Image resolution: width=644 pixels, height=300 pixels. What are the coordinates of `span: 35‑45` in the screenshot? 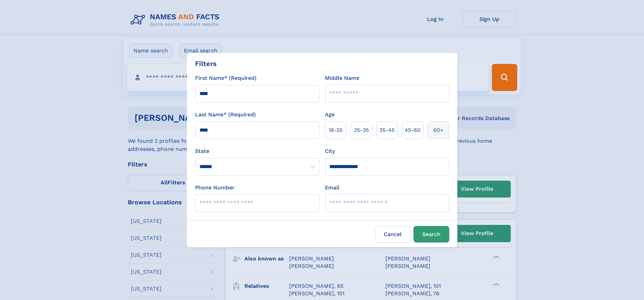 It's located at (387, 131).